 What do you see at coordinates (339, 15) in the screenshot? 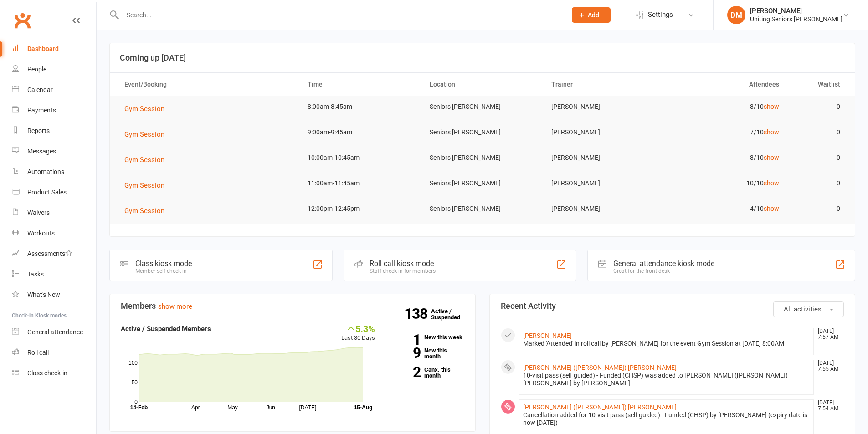
I see `input: Search...` at bounding box center [339, 15].